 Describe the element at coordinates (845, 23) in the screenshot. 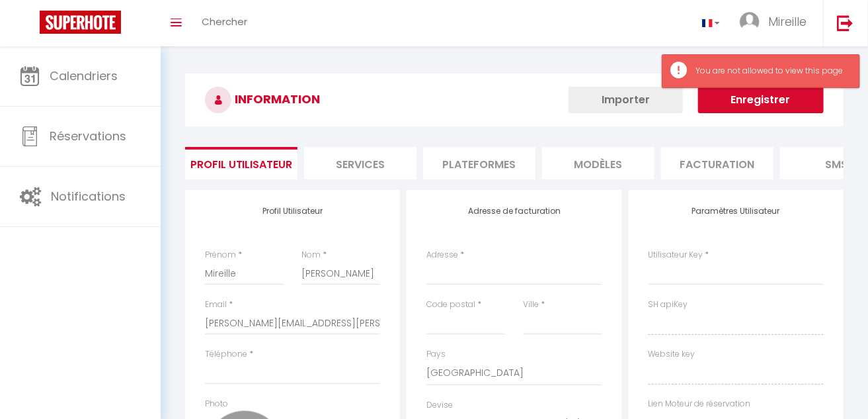

I see `img: logout` at that location.